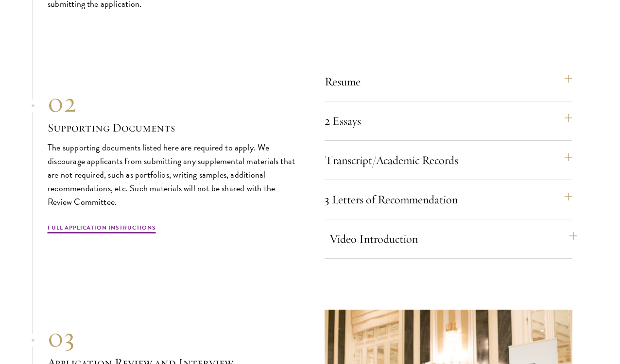 Image resolution: width=620 pixels, height=364 pixels. What do you see at coordinates (453, 239) in the screenshot?
I see `button: Video Introduction` at bounding box center [453, 239].